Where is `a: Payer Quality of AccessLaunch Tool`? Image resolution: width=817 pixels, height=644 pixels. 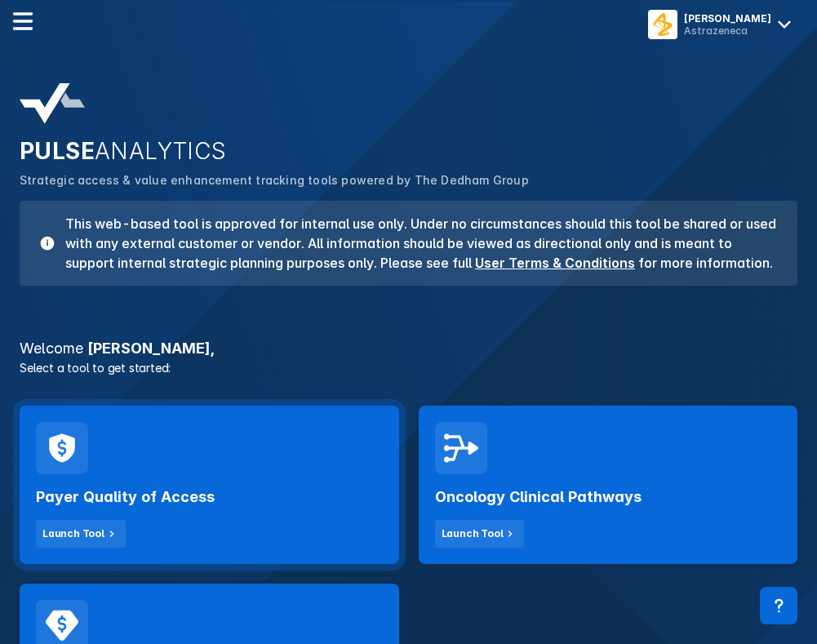 a: Payer Quality of AccessLaunch Tool is located at coordinates (209, 485).